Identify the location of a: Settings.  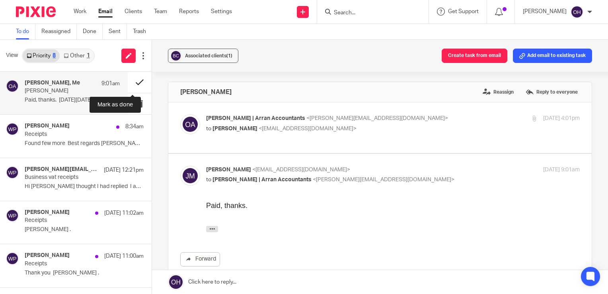
(221, 12).